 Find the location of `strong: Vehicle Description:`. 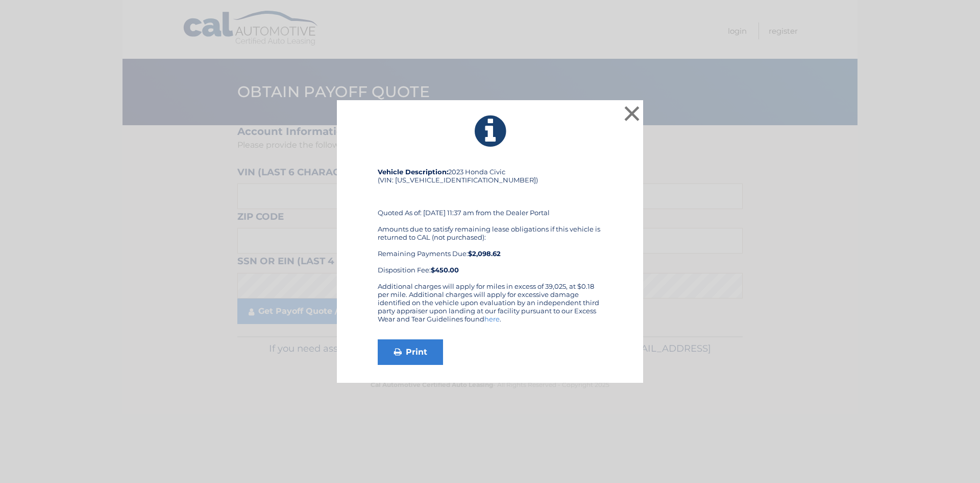

strong: Vehicle Description: is located at coordinates (413, 172).